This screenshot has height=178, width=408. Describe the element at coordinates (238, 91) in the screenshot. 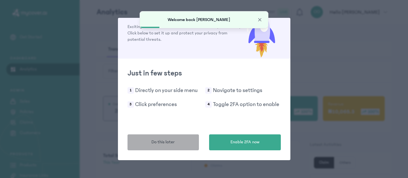

I see `p: Navigate to settings` at that location.